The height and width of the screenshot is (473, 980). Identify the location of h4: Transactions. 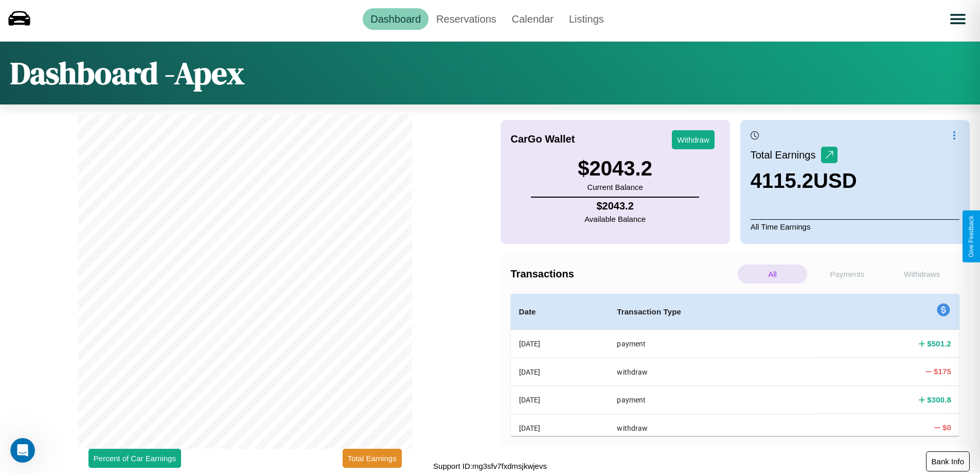
(623, 274).